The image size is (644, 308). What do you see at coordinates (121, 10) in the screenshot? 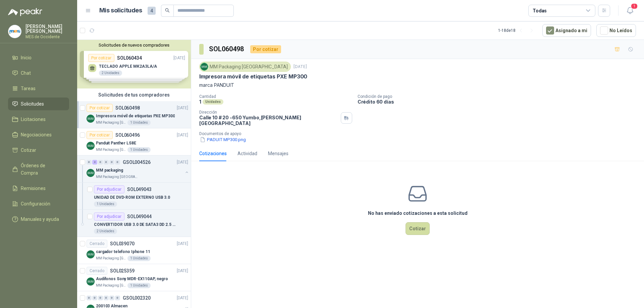
I see `h1: Mis solicitudes` at bounding box center [121, 10].